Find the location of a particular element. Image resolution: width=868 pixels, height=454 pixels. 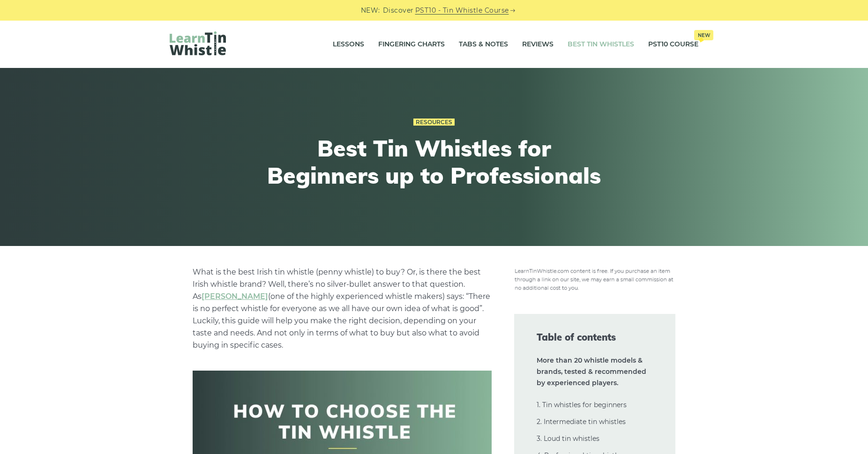

a: Lessons is located at coordinates (348, 45).